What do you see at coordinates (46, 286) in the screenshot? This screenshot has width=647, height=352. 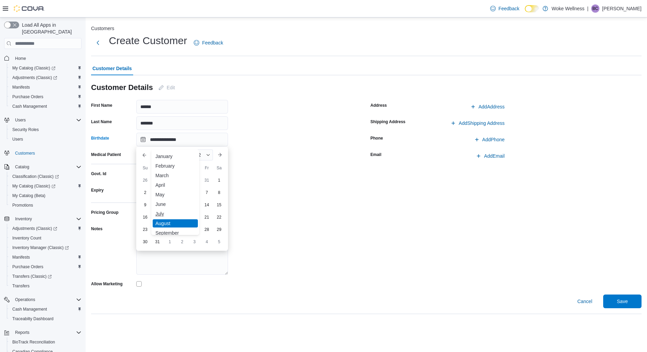 I see `span: Transfers` at bounding box center [46, 286].